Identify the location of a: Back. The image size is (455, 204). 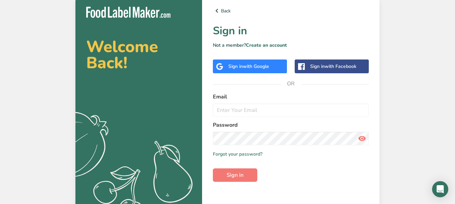
(291, 11).